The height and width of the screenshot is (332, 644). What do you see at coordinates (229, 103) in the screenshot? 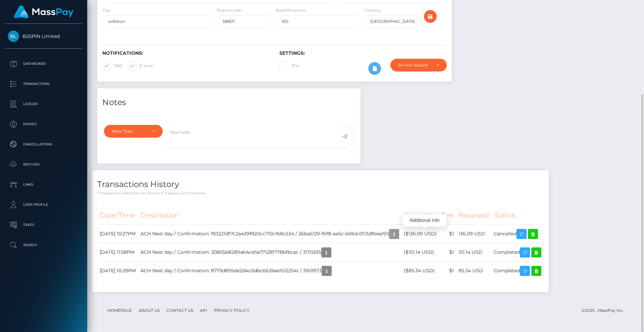
I see `h4: Notes` at bounding box center [229, 103].